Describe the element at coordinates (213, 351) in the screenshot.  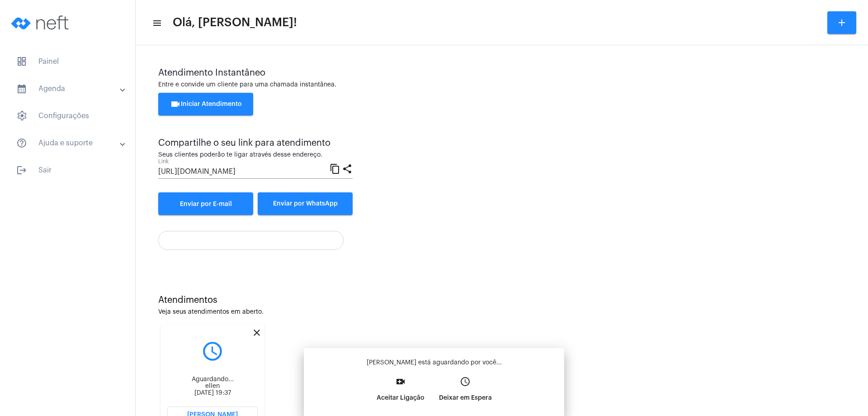
I see `mat-icon: query_builder` at that location.